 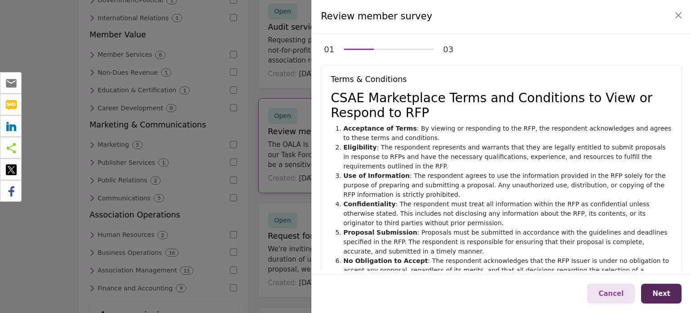 What do you see at coordinates (508, 185) in the screenshot?
I see `li: : The respondent agrees to use the information provided in the RFP solely for the purpose of prep...` at bounding box center [508, 185].